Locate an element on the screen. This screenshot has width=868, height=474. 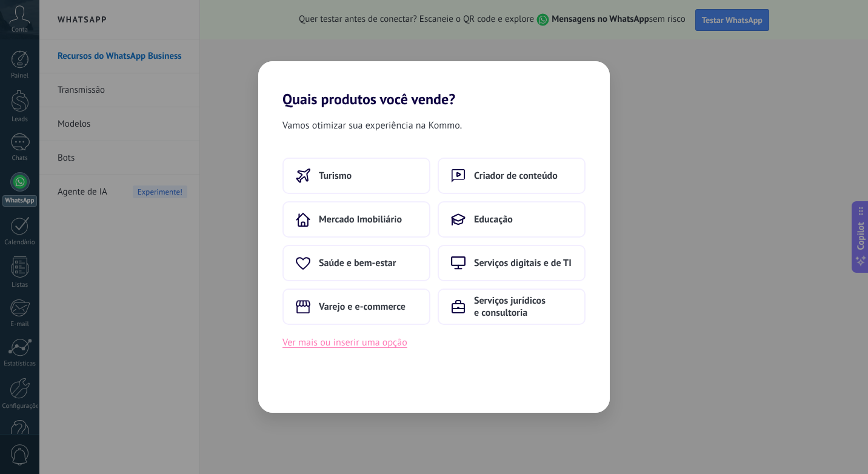
span: Vamos otimizar sua experiência na Kommo. is located at coordinates (372, 125).